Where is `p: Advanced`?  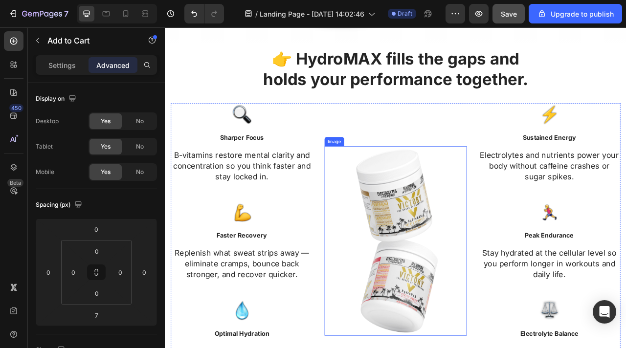
p: Advanced is located at coordinates (113, 65).